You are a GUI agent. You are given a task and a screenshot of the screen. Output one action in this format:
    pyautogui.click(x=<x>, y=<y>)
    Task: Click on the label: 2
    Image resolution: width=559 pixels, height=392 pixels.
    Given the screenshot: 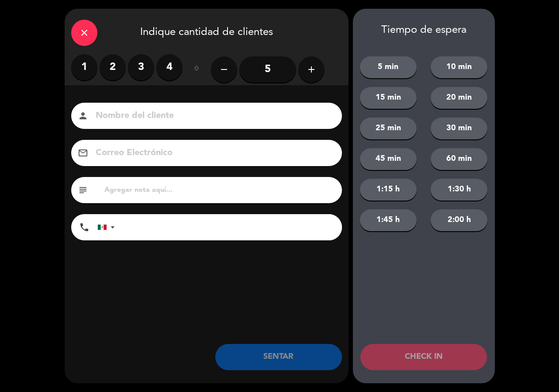 What is the action you would take?
    pyautogui.click(x=113, y=67)
    